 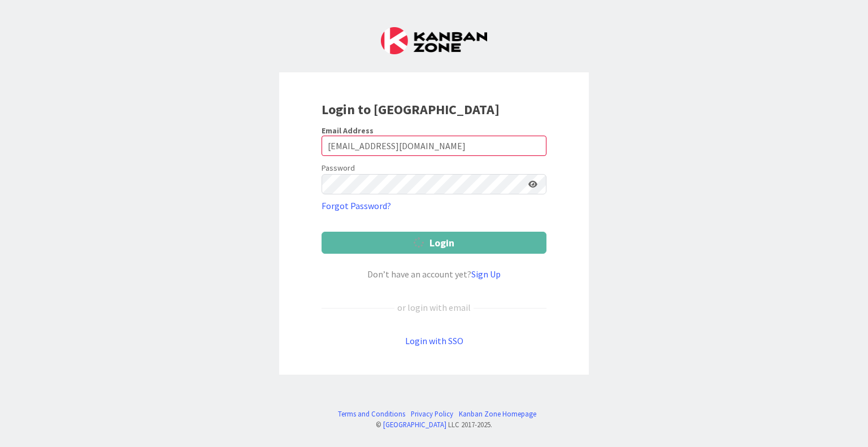 I want to click on img: Kanban Zone, so click(x=434, y=40).